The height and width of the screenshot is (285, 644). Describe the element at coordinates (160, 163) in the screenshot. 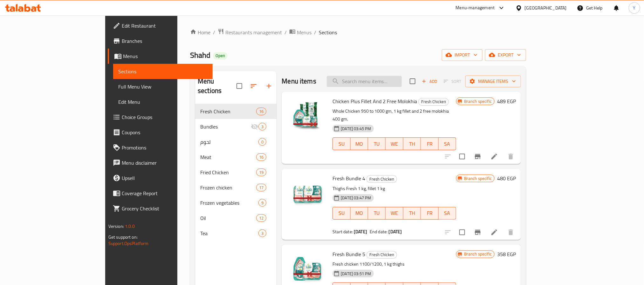

I see `a: Menu disclaimer` at that location.